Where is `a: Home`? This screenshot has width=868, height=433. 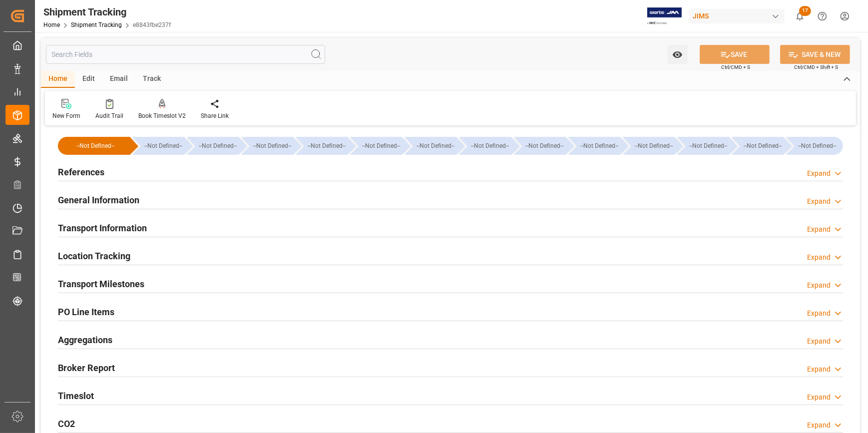
a: Home is located at coordinates (52, 25).